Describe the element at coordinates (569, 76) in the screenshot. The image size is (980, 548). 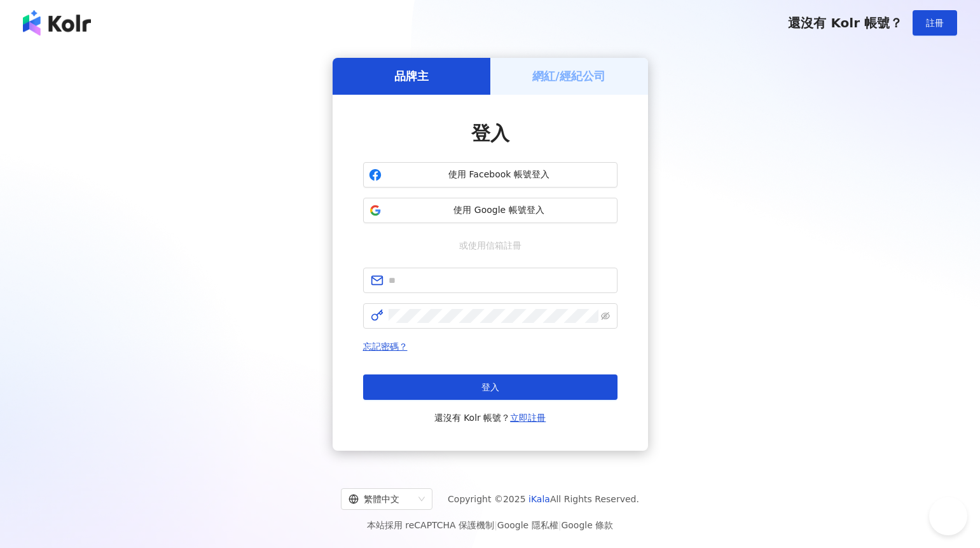
I see `h5: 網紅/經紀公司` at that location.